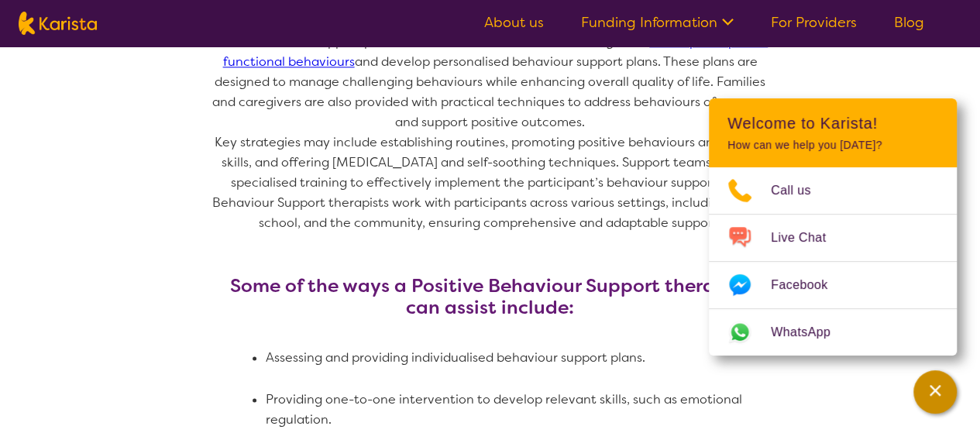 The width and height of the screenshot is (980, 433). I want to click on h2: Welcome to Karista!, so click(832, 123).